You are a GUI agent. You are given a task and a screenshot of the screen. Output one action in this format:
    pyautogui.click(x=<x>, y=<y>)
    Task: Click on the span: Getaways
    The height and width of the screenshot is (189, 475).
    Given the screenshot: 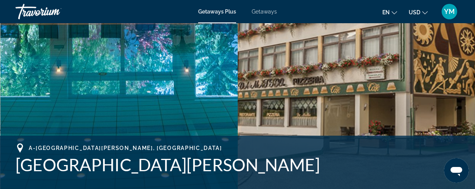 What is the action you would take?
    pyautogui.click(x=264, y=12)
    